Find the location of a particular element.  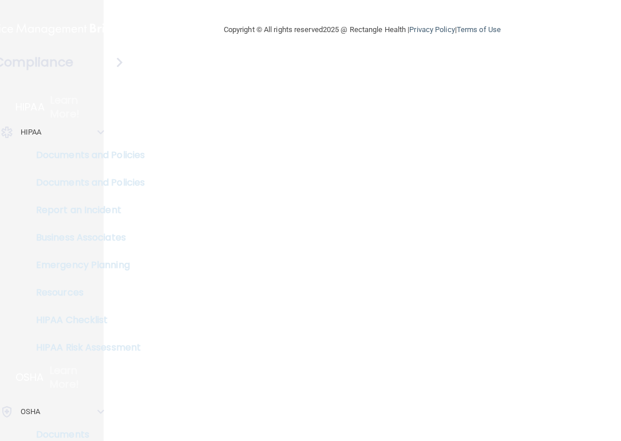

p: Emergency Planning is located at coordinates (85, 265).